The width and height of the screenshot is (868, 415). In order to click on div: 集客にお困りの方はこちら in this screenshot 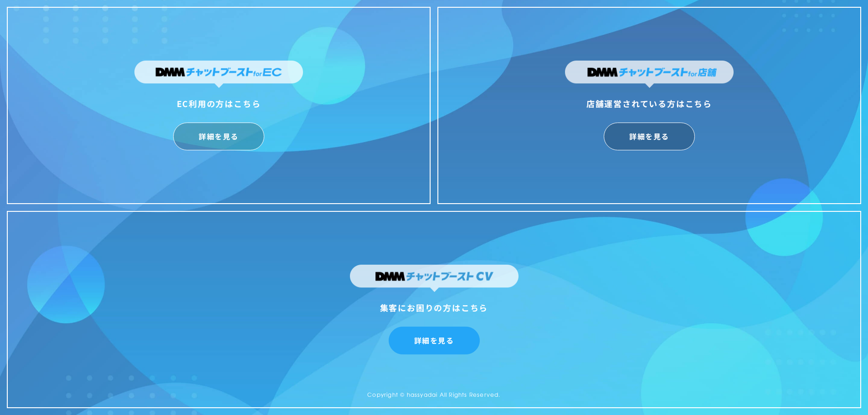, I will do `click(435, 308)`.